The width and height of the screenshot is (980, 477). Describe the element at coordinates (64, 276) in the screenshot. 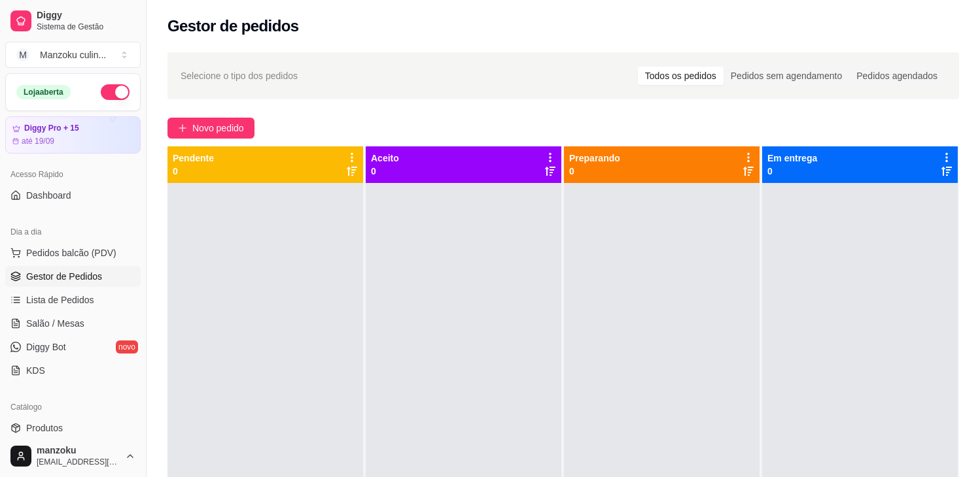

I see `span: Gestor de Pedidos` at that location.